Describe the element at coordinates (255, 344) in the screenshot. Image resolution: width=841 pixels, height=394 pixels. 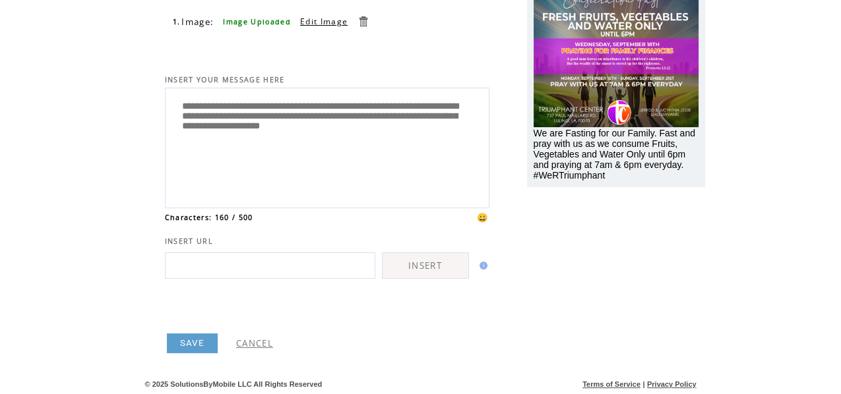
I see `a: CANCEL` at that location.